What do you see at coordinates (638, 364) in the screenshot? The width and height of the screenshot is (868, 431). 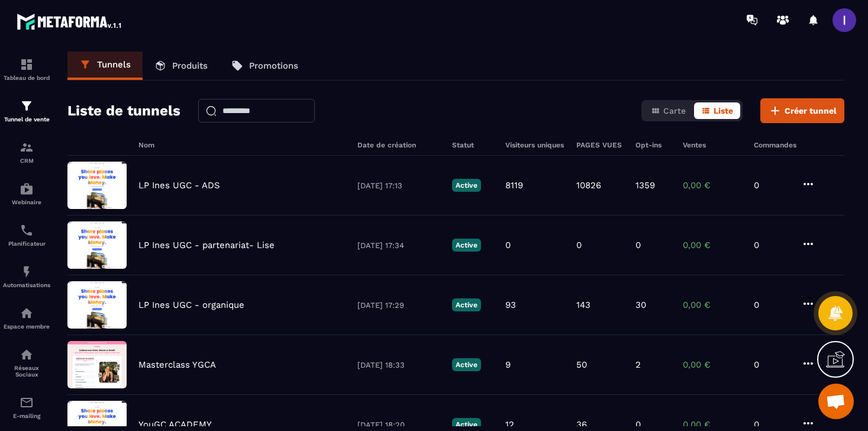 I see `p: 2` at bounding box center [638, 364].